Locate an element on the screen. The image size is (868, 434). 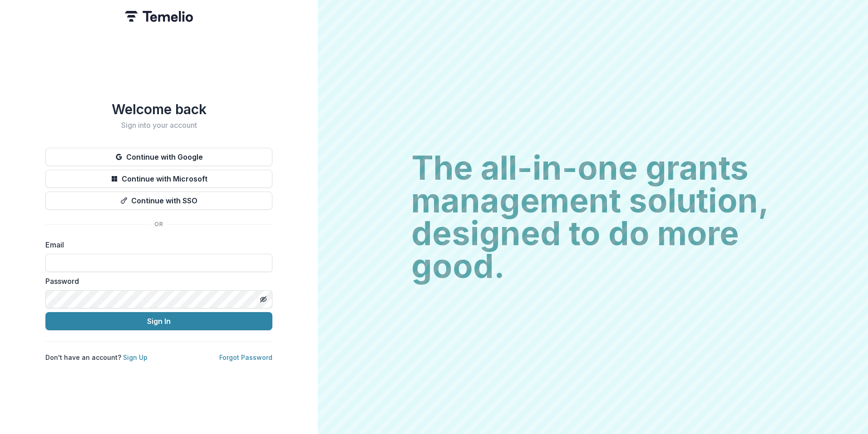
button: Continue with Google is located at coordinates (159, 157).